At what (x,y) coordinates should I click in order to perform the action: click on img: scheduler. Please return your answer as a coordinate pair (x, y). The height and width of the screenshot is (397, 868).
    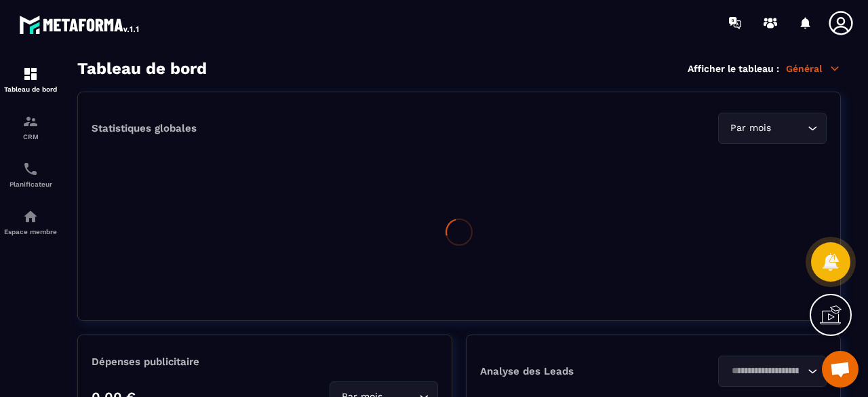
    Looking at the image, I should click on (31, 169).